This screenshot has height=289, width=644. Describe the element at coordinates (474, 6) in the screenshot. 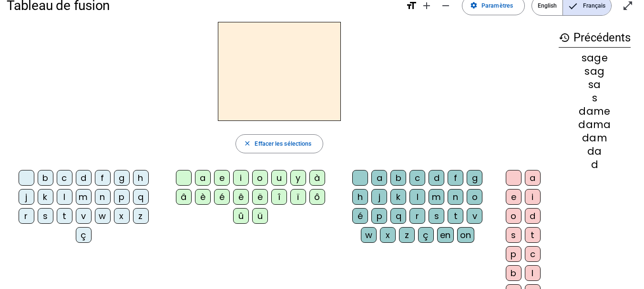

I see `mat-icon: settings` at that location.